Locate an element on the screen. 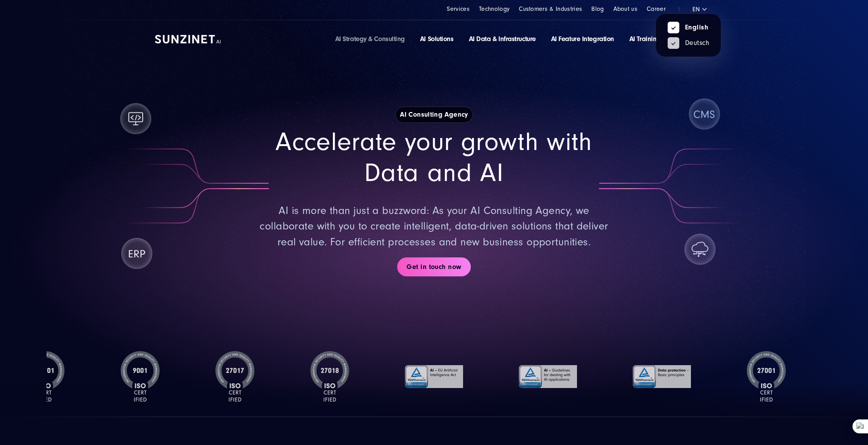 Image resolution: width=868 pixels, height=445 pixels. a: Career is located at coordinates (656, 9).